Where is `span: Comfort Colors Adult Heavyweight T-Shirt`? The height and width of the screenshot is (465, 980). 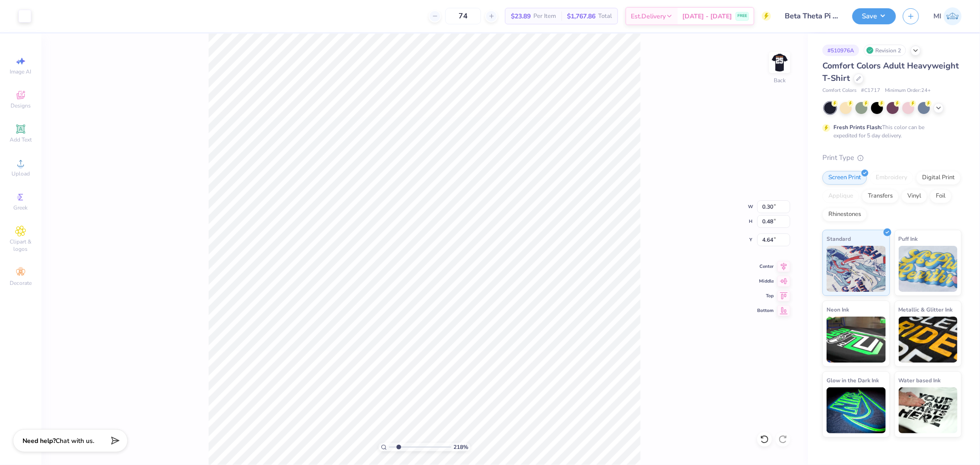 span: Comfort Colors Adult Heavyweight T-Shirt is located at coordinates (890, 72).